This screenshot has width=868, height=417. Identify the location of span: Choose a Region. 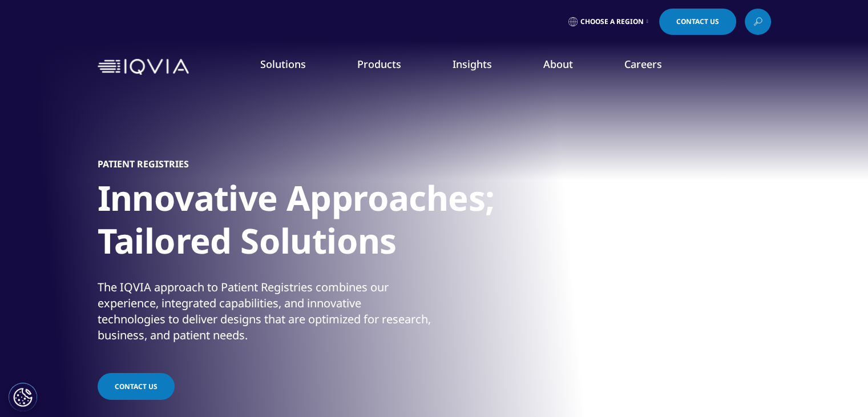
(612, 22).